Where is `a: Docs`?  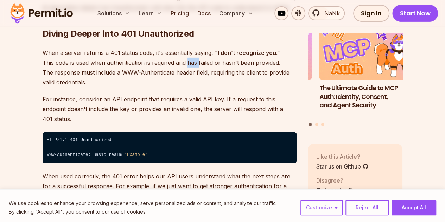
a: Docs is located at coordinates (204, 13).